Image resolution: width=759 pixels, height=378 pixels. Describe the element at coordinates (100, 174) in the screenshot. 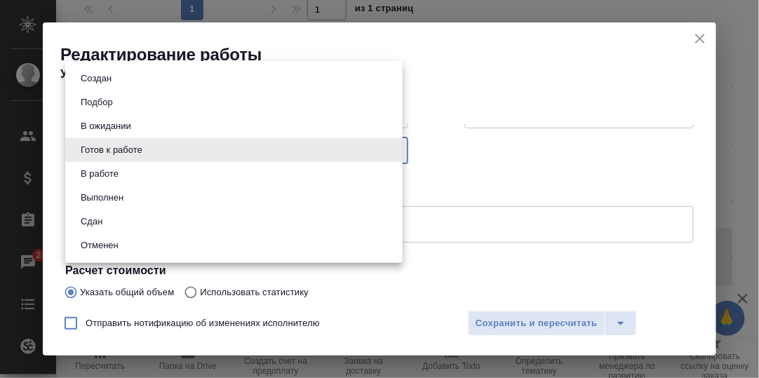

I see `button: В работе` at that location.